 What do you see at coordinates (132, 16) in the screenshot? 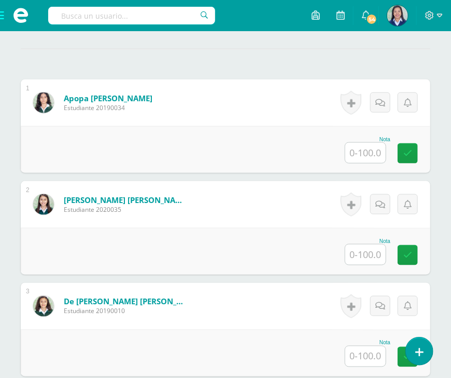
I see `input: Busca un usuario...` at bounding box center [132, 16].